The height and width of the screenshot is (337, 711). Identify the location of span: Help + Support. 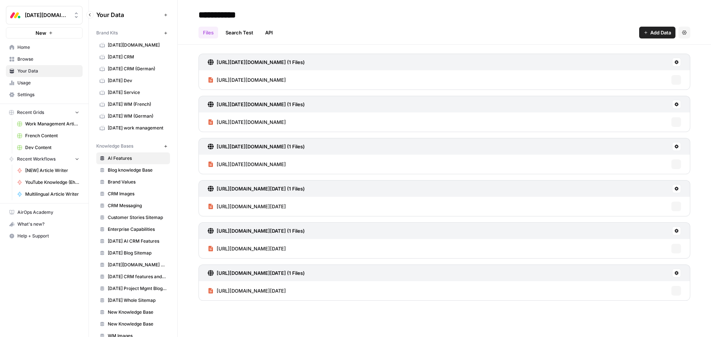
(48, 236).